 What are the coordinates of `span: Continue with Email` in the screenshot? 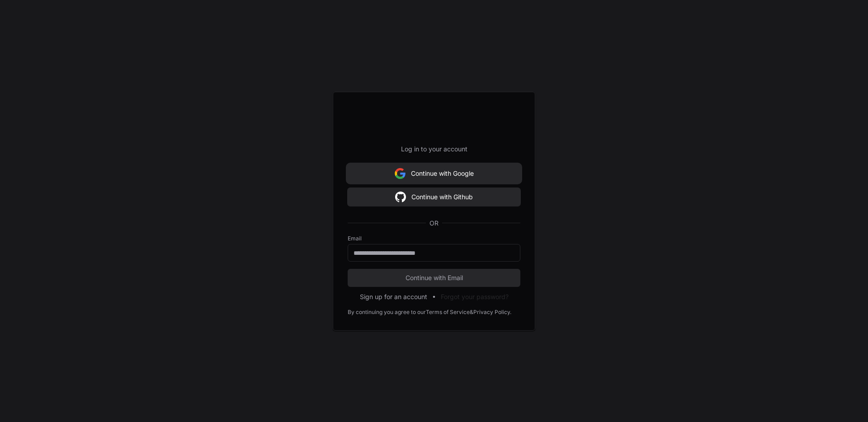 It's located at (434, 278).